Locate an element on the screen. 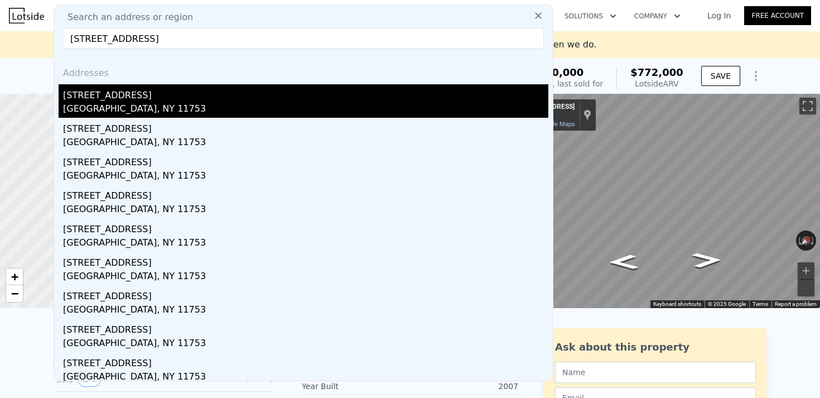  a: Show location on map is located at coordinates (587, 115).